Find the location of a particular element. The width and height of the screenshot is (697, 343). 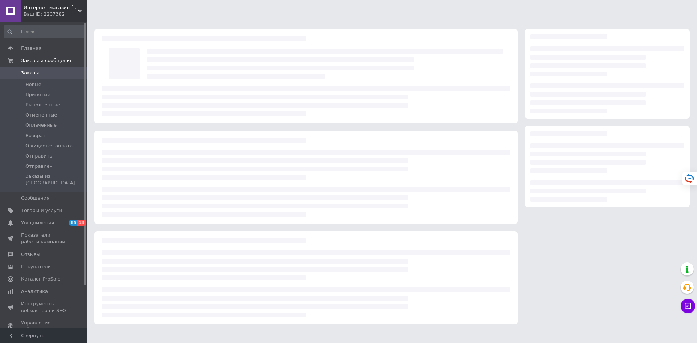

div: Ваш ID: 2207382 is located at coordinates (55, 14).